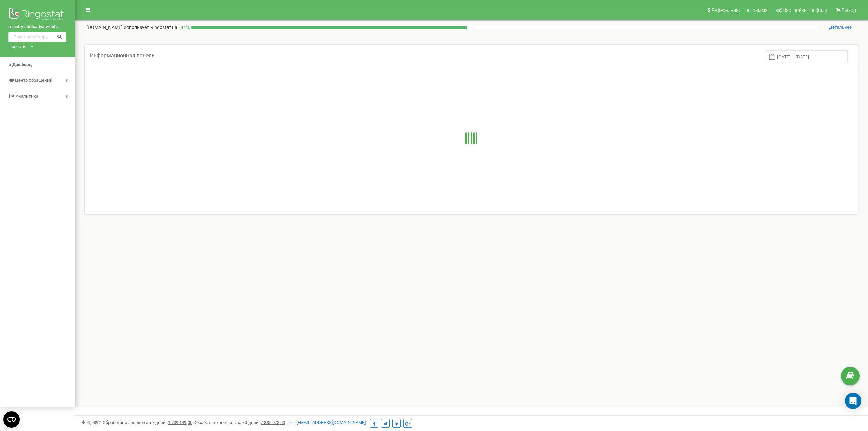 The image size is (868, 431). I want to click on button: Open CMP widget, so click(11, 420).